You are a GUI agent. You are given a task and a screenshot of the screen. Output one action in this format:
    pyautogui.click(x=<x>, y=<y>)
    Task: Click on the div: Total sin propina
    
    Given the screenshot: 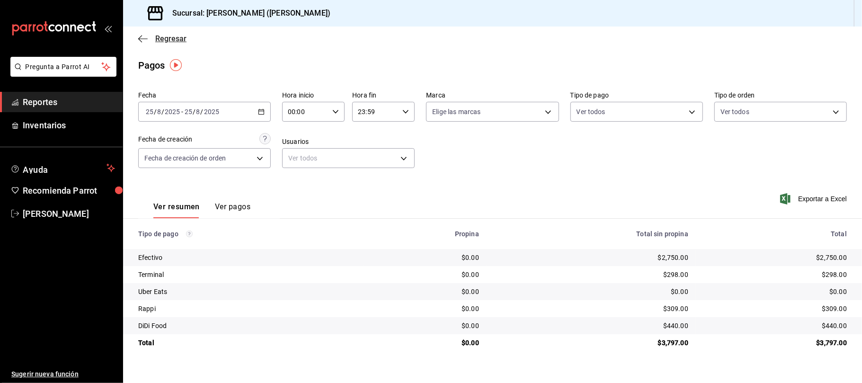 What is the action you would take?
    pyautogui.click(x=591, y=234)
    